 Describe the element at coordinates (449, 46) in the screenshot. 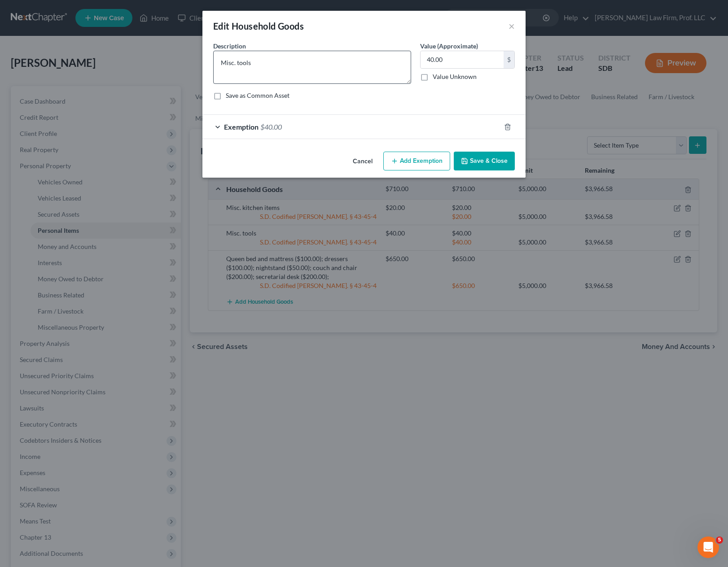

I see `label: Value (Approximate)` at that location.